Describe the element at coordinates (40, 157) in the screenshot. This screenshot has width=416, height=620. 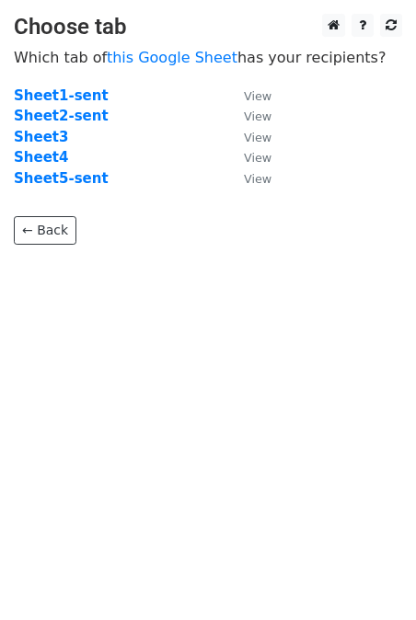
I see `strong: Sheet4` at that location.